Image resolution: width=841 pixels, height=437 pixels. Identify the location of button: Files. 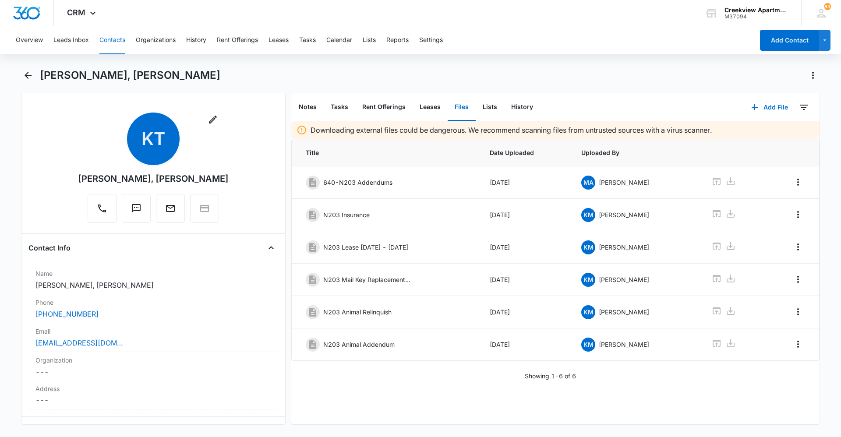
(461, 107).